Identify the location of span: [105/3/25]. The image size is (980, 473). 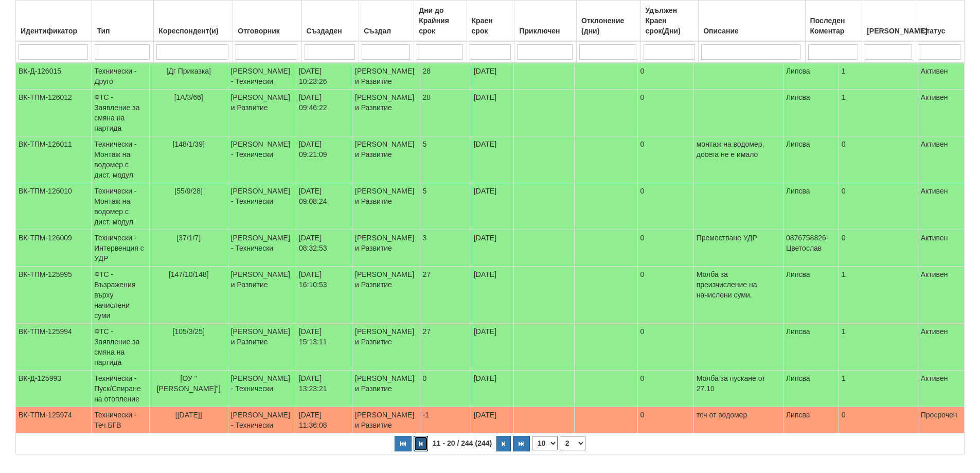
(189, 332).